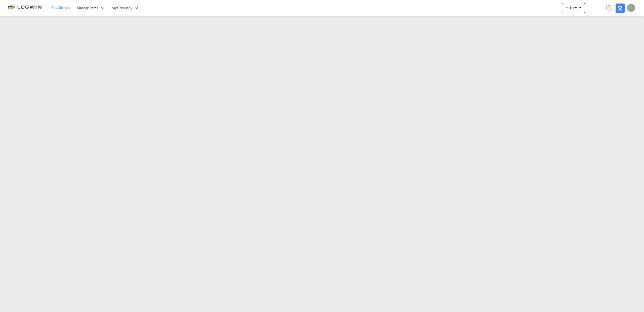 This screenshot has width=644, height=312. I want to click on button: icon-plus 400-fgNewicon-chevron-down, so click(573, 8).